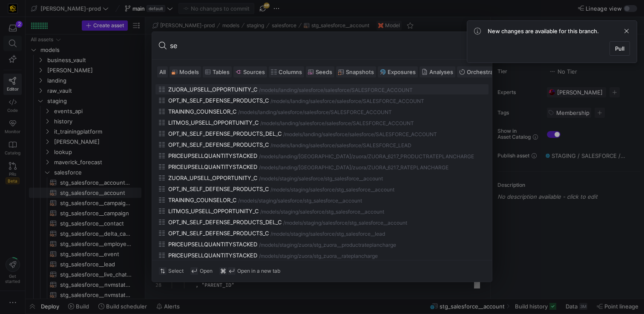 This screenshot has width=644, height=314. What do you see at coordinates (486, 72) in the screenshot?
I see `span: Orchestrations` at bounding box center [486, 72].